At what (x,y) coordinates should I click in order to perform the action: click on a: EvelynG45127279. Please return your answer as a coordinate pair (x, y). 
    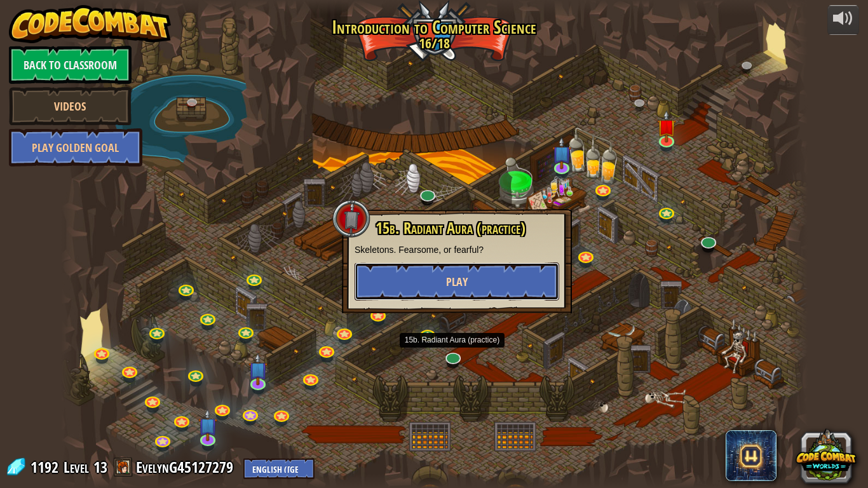
    Looking at the image, I should click on (186, 467).